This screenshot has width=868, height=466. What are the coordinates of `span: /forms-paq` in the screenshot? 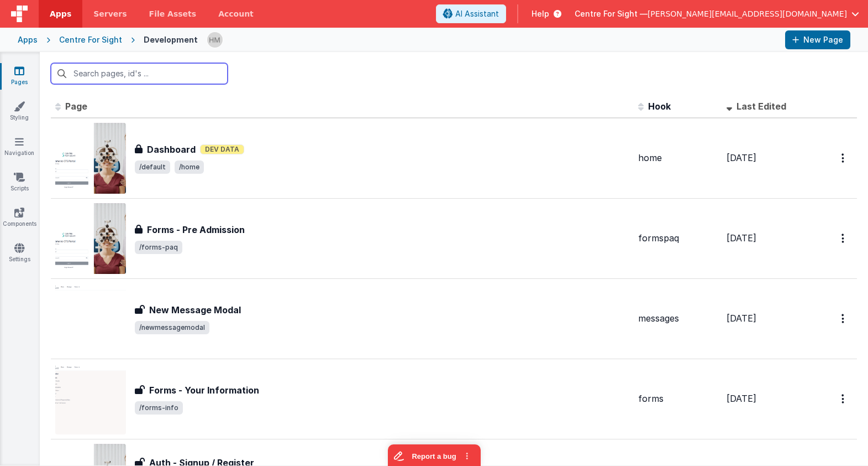 It's located at (159, 247).